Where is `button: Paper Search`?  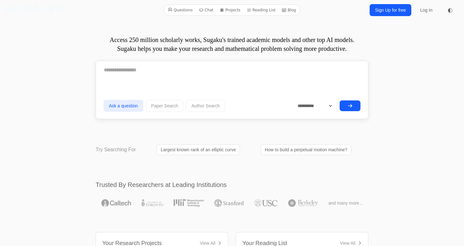
button: Paper Search is located at coordinates (165, 106).